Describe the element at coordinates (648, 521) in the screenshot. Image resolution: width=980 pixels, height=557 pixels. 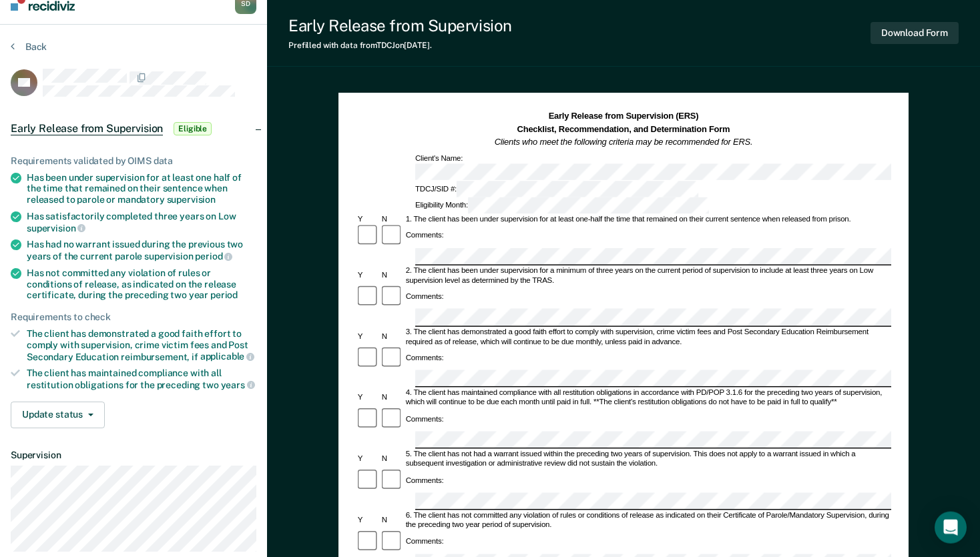
I see `div: 6. The client has not committed any violation of rules or conditions of release as indicated on t...` at that location.